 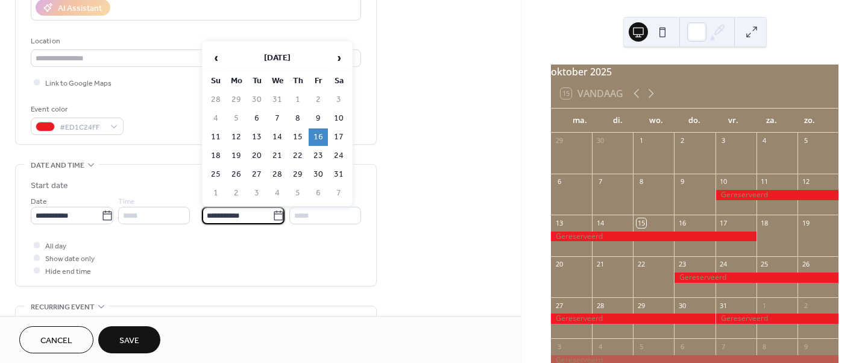 What do you see at coordinates (68, 271) in the screenshot?
I see `span: Hide end time` at bounding box center [68, 271].